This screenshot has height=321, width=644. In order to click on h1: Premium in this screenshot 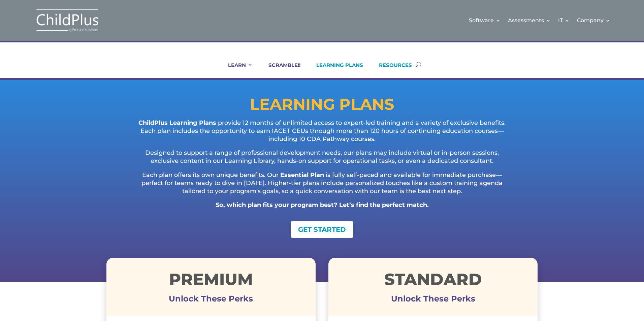, I will do `click(211, 281)`.